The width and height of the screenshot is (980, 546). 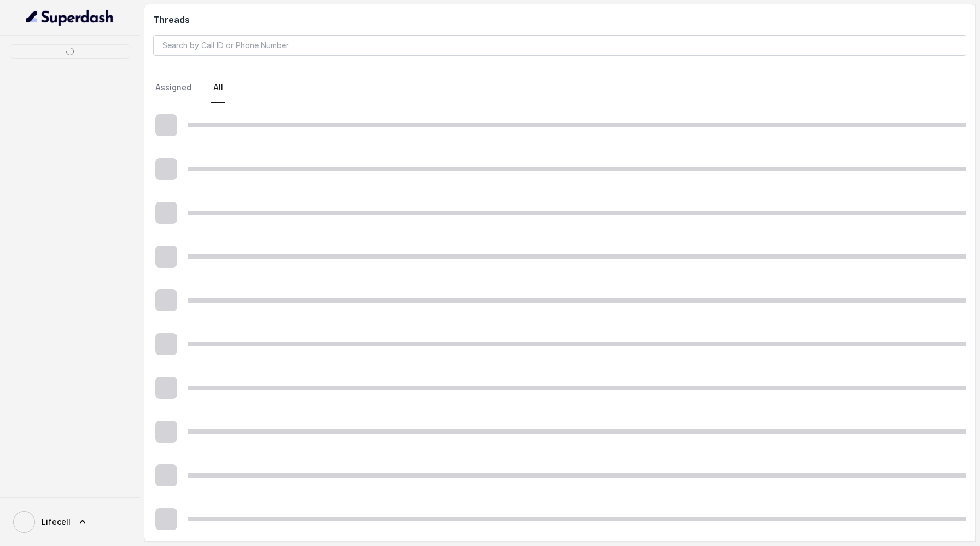 I want to click on a: All, so click(x=219, y=88).